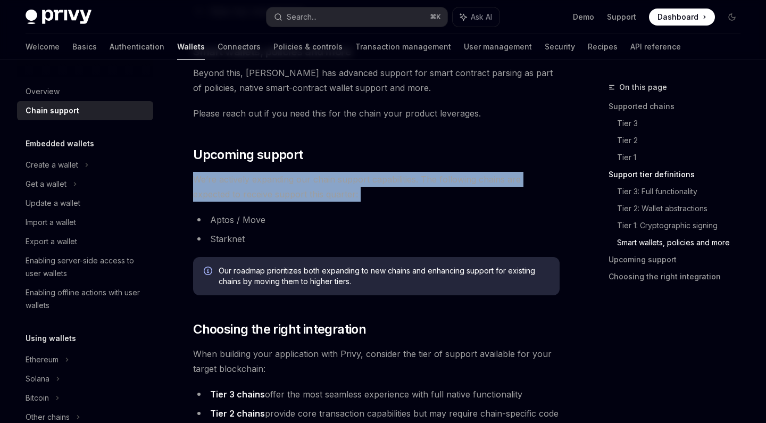 The width and height of the screenshot is (766, 423). I want to click on a: Recipes, so click(603, 47).